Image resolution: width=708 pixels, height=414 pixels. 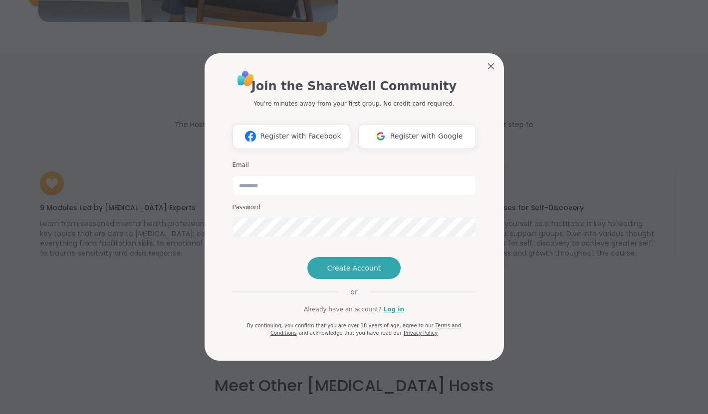 I want to click on span: or, so click(x=354, y=292).